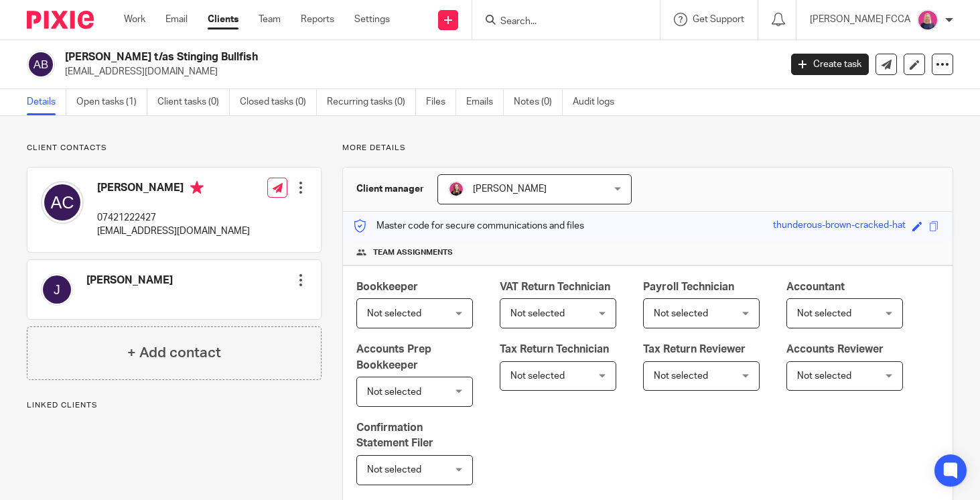  What do you see at coordinates (176, 19) in the screenshot?
I see `a: Email` at bounding box center [176, 19].